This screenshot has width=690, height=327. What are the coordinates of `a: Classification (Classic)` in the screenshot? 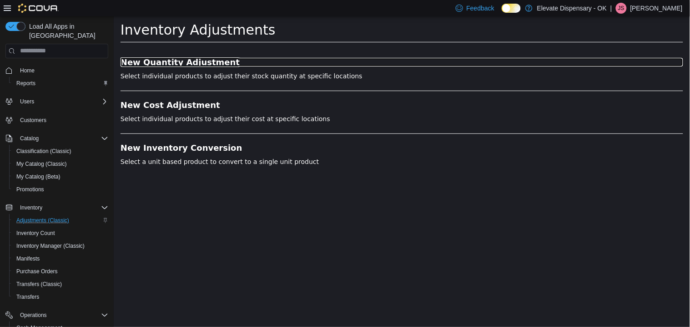 It's located at (44, 151).